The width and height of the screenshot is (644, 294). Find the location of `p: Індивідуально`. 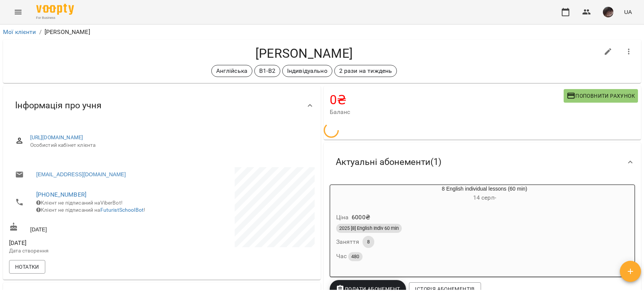

p: Індивідуально is located at coordinates (307, 71).